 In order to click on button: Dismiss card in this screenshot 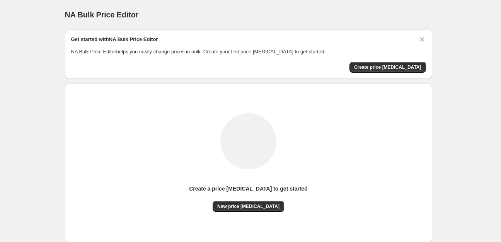, I will do `click(422, 39)`.